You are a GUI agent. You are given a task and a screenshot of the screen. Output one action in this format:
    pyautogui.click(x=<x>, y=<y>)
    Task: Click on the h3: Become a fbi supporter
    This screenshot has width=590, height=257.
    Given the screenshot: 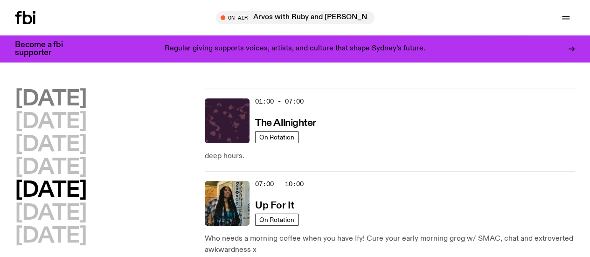 What is the action you would take?
    pyautogui.click(x=45, y=49)
    